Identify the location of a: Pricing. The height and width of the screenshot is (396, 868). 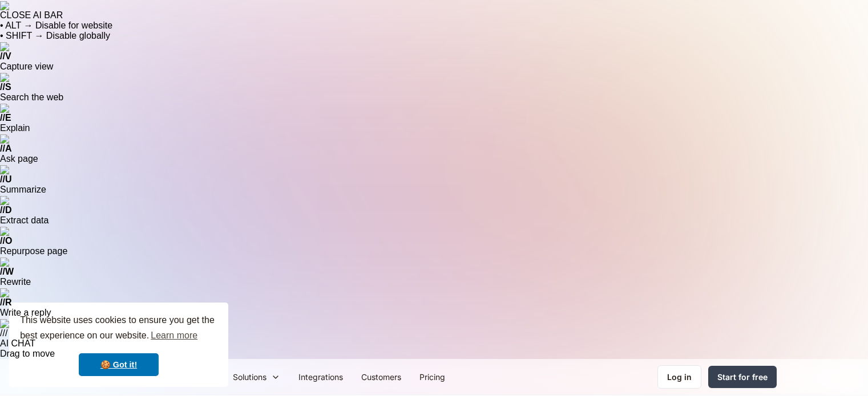
(432, 377).